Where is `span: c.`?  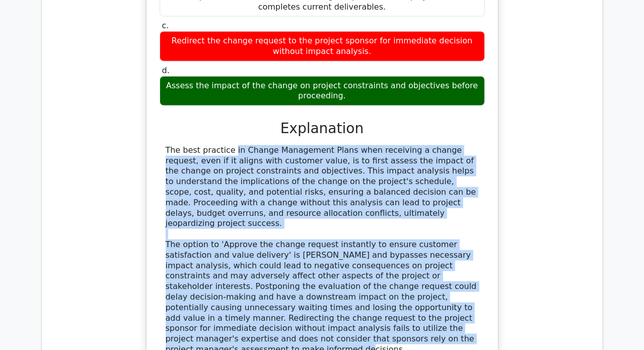
span: c. is located at coordinates (166, 25).